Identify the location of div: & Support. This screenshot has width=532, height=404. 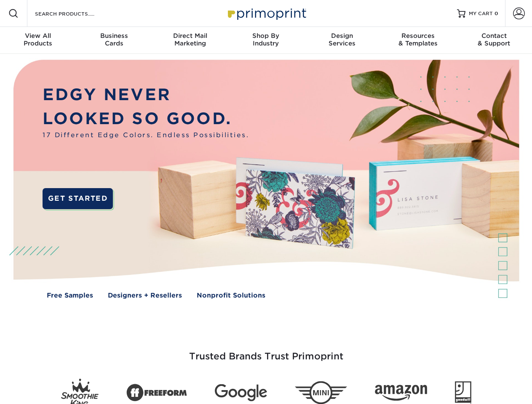
(494, 40).